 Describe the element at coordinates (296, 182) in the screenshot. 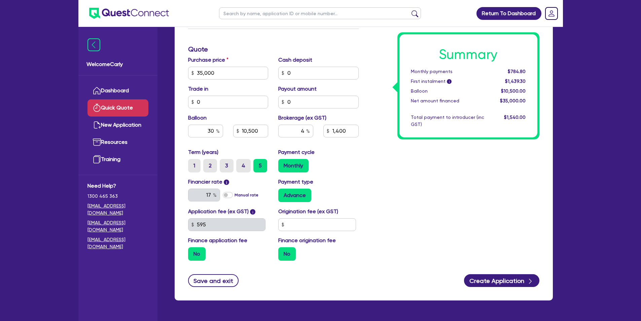

I see `label: Payment type` at that location.